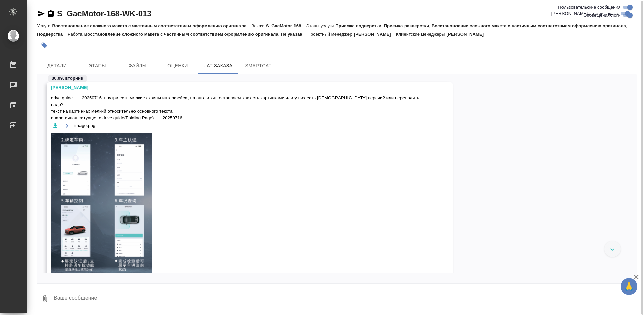 This screenshot has width=644, height=315. Describe the element at coordinates (240, 108) in the screenshot. I see `span: drive guide——20250716. внутри есть мелкие скрины интерфейса, на англ и кит. оставляем как есть ка...` at that location.